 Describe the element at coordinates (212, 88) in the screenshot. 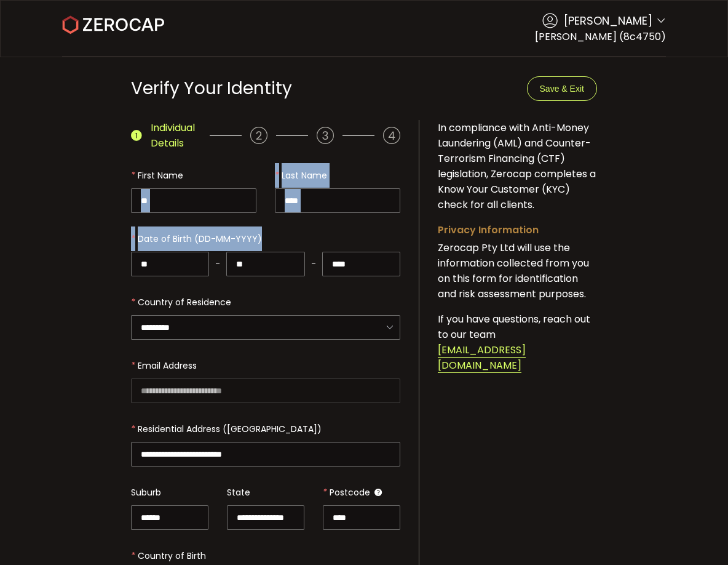

I see `span: Verify Your Identity` at that location.